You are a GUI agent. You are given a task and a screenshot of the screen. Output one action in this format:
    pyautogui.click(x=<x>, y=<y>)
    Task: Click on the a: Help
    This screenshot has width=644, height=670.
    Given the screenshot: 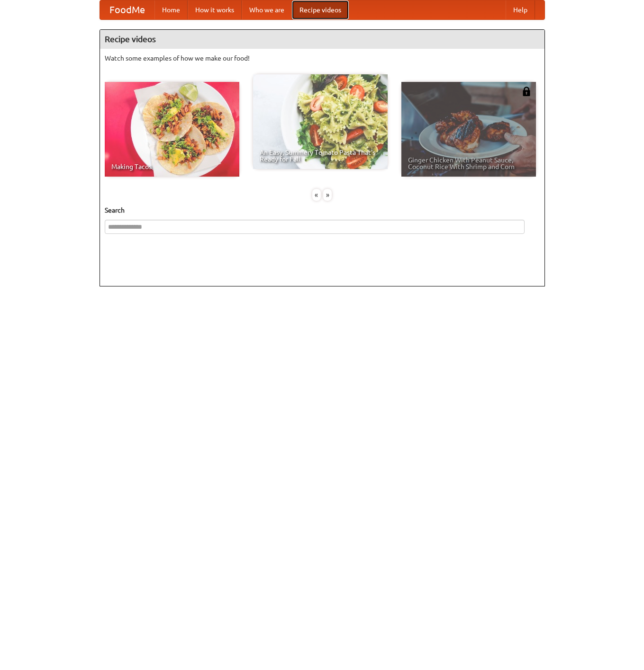 What is the action you would take?
    pyautogui.click(x=521, y=10)
    